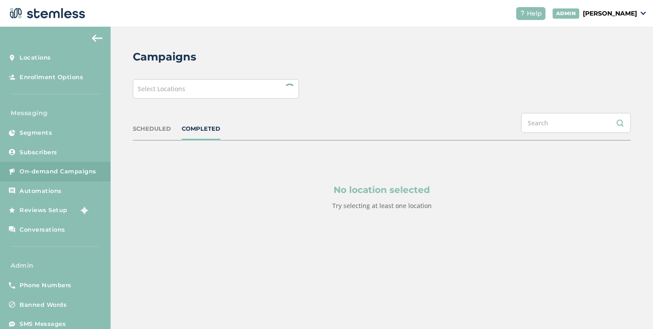 Image resolution: width=653 pixels, height=329 pixels. What do you see at coordinates (58, 171) in the screenshot?
I see `span: On-demand Campaigns` at bounding box center [58, 171].